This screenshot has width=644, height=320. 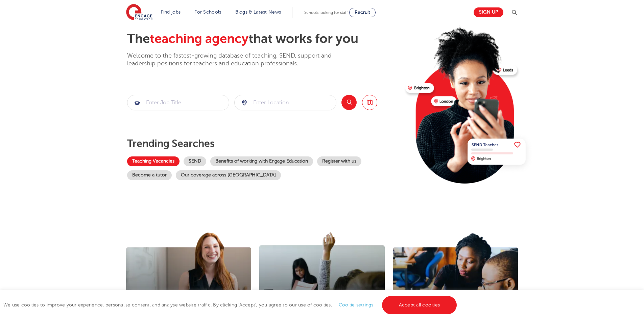 What do you see at coordinates (339, 161) in the screenshot?
I see `a: Register with us` at bounding box center [339, 161].